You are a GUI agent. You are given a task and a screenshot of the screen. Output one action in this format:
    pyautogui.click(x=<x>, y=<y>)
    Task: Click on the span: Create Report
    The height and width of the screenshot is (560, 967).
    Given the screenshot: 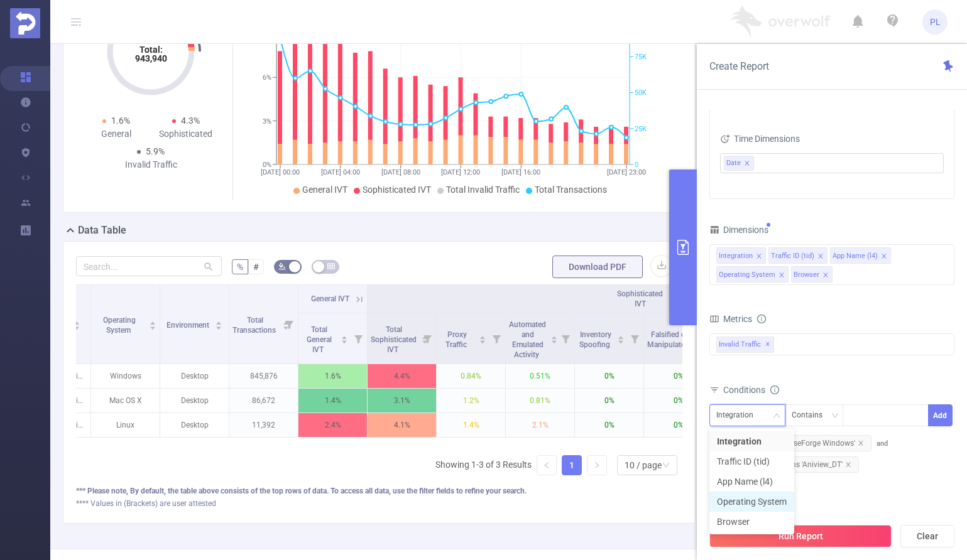 What is the action you would take?
    pyautogui.click(x=739, y=66)
    